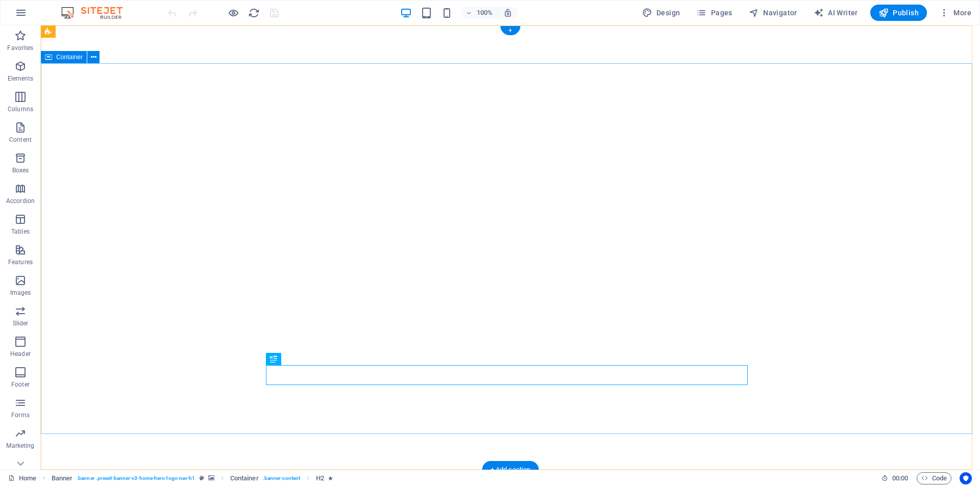 This screenshot has width=980, height=486. What do you see at coordinates (254, 13) in the screenshot?
I see `button: reload` at bounding box center [254, 13].